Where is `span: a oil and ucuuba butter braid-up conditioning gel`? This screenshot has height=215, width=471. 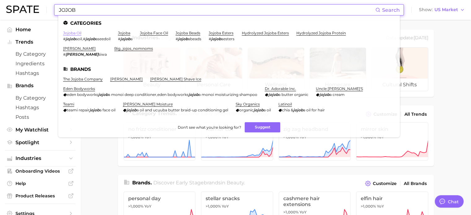
span: a oil and ucuuba butter braid-up conditioning gel is located at coordinates (182, 110).